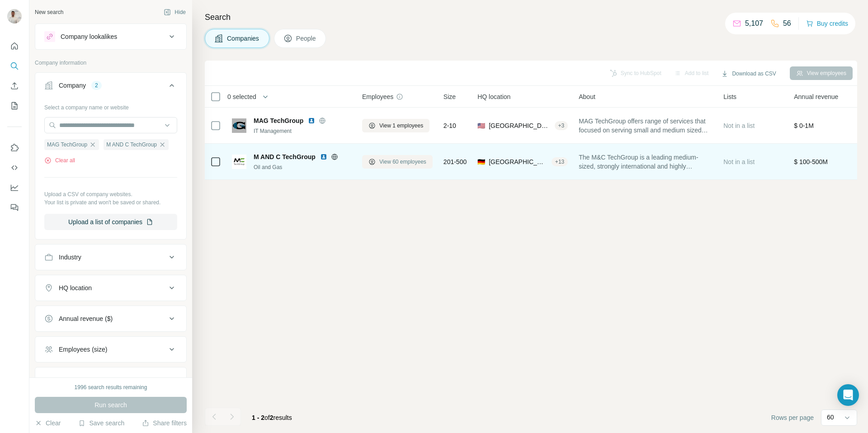  Describe the element at coordinates (646, 162) in the screenshot. I see `span: The M&C TechGroup is a leading medium-sized, strongly international and highly specialized group ...` at that location.